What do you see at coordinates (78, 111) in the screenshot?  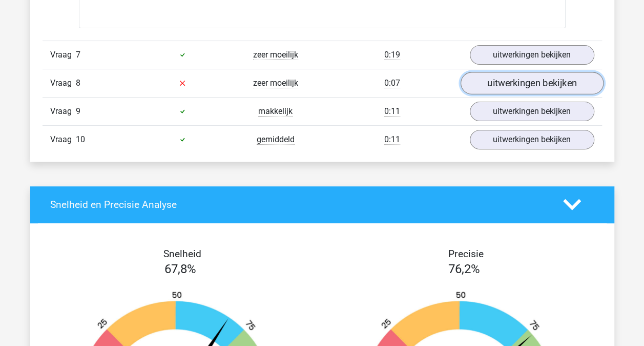 I see `span: 9` at bounding box center [78, 111].